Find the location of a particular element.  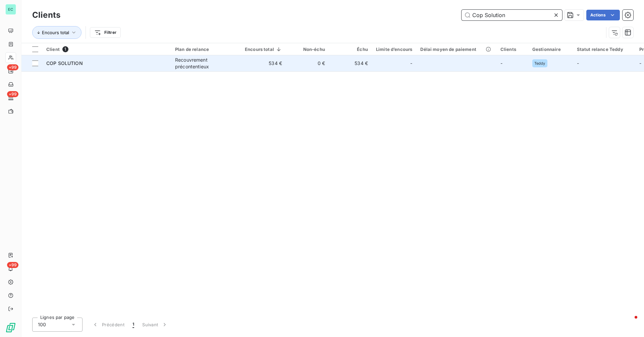

span: Encours total is located at coordinates (55, 32).